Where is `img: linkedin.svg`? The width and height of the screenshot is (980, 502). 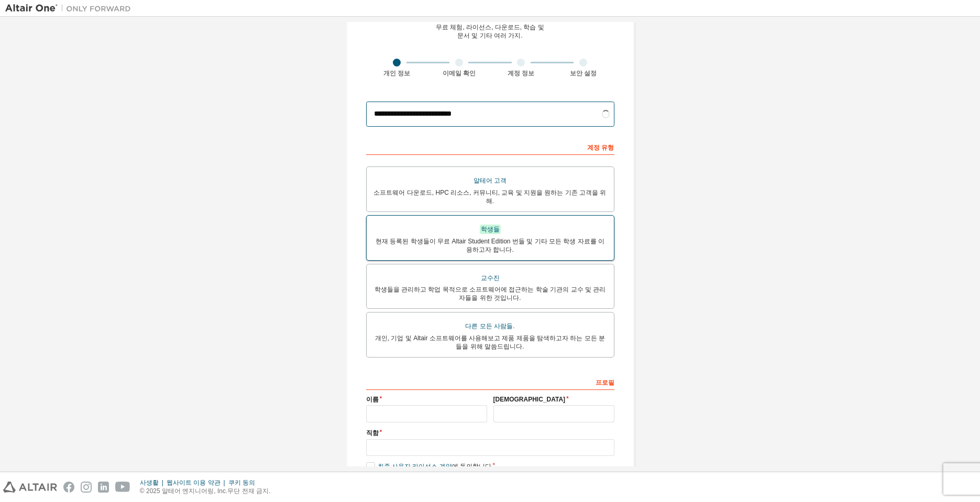 img: linkedin.svg is located at coordinates (103, 487).